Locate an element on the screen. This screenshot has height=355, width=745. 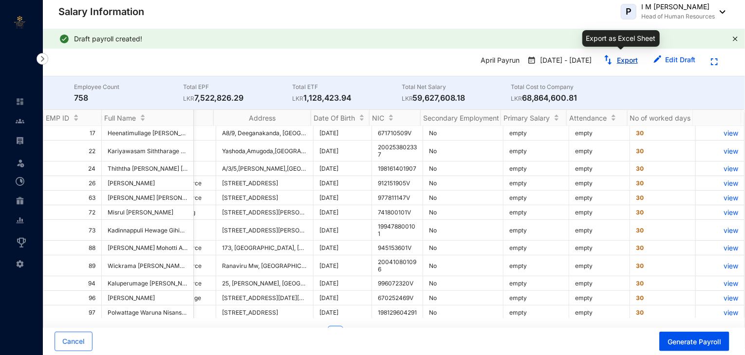
p: Total Cost to Company is located at coordinates (565, 87).